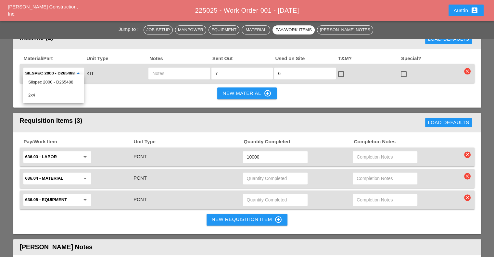  Describe the element at coordinates (474, 10) in the screenshot. I see `i: account_box` at that location.